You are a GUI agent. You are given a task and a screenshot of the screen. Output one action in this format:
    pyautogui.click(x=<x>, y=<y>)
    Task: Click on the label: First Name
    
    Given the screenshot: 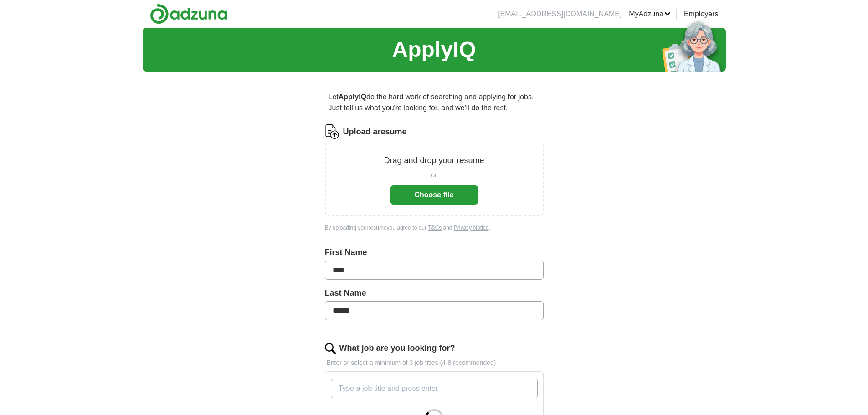 What is the action you would take?
    pyautogui.click(x=434, y=252)
    